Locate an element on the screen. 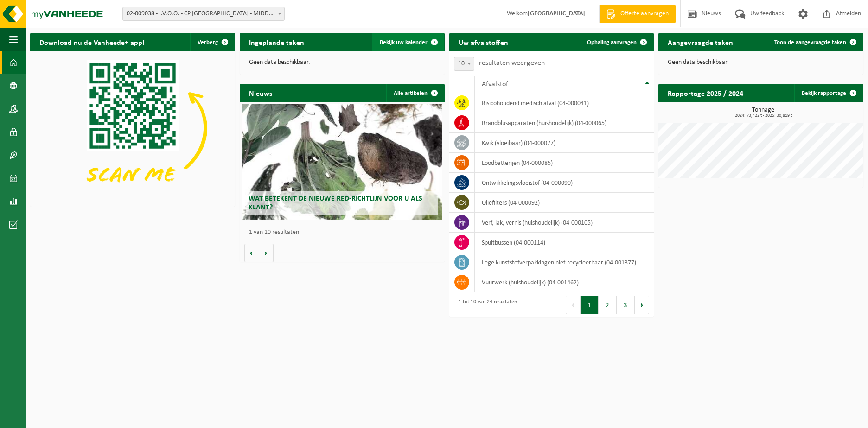 The width and height of the screenshot is (868, 428). h2: Download nu de Vanheede+ app! is located at coordinates (92, 42).